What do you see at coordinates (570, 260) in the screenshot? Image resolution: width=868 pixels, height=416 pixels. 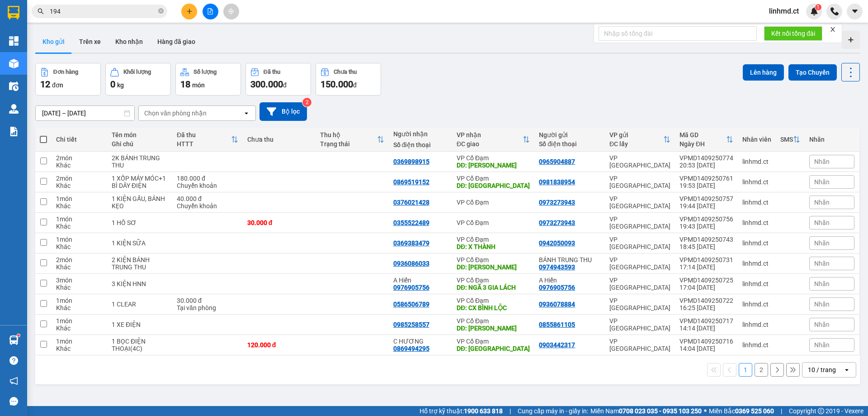 I see `div: BÁNH TRUNG THU` at bounding box center [570, 260].